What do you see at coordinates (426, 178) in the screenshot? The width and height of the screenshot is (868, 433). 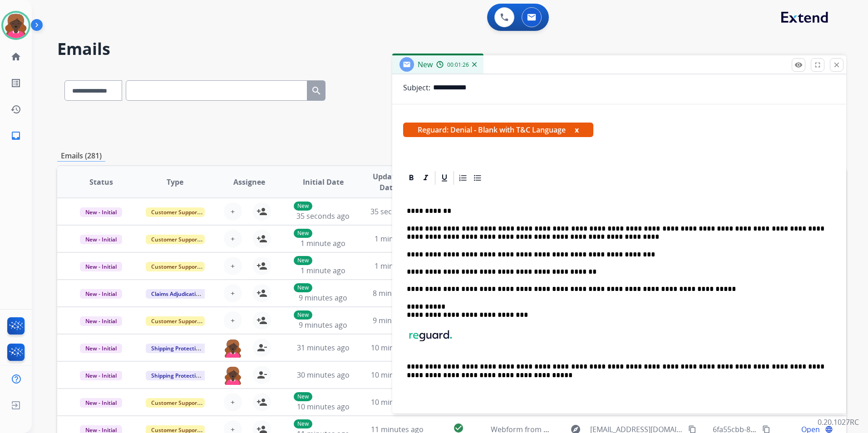 I see `div: Italic` at bounding box center [426, 178].